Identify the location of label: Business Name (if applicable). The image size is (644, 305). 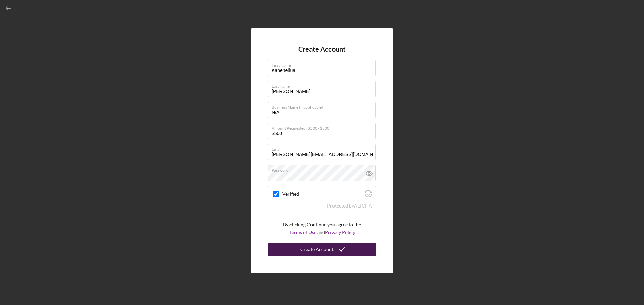
(324, 106).